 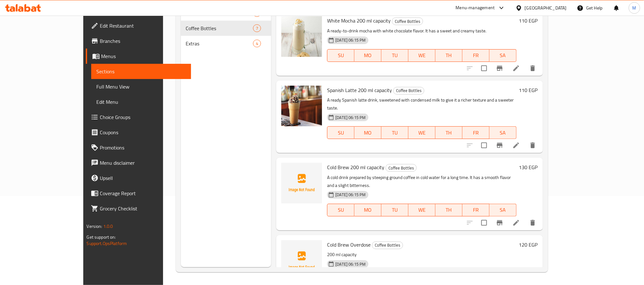 I want to click on span: Cold Brew Overdose, so click(x=349, y=245).